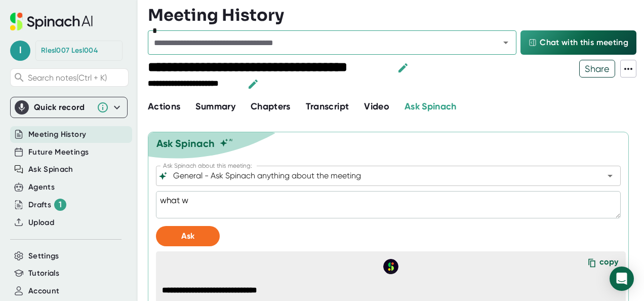  Describe the element at coordinates (584, 43) in the screenshot. I see `span: Chat with this meeting` at that location.